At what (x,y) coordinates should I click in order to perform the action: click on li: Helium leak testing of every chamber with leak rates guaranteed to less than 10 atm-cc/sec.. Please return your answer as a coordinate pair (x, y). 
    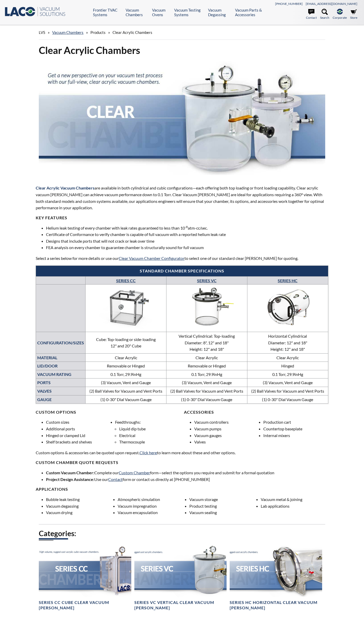
    Looking at the image, I should click on (187, 228).